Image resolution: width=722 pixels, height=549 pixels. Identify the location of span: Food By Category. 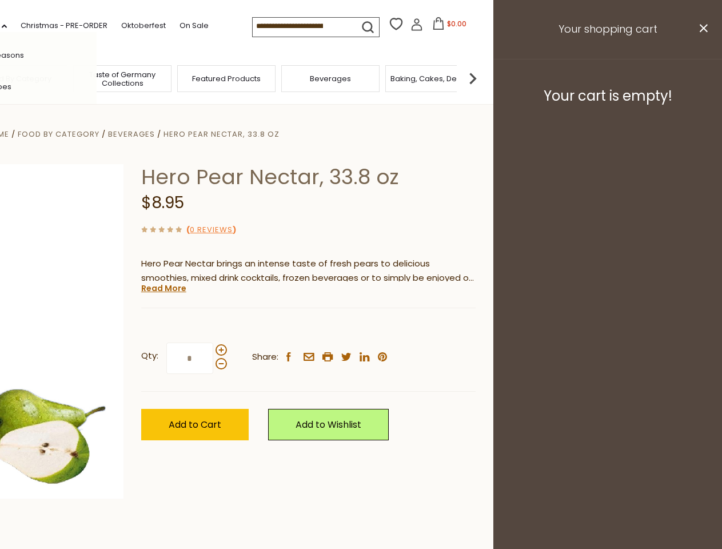
(58, 134).